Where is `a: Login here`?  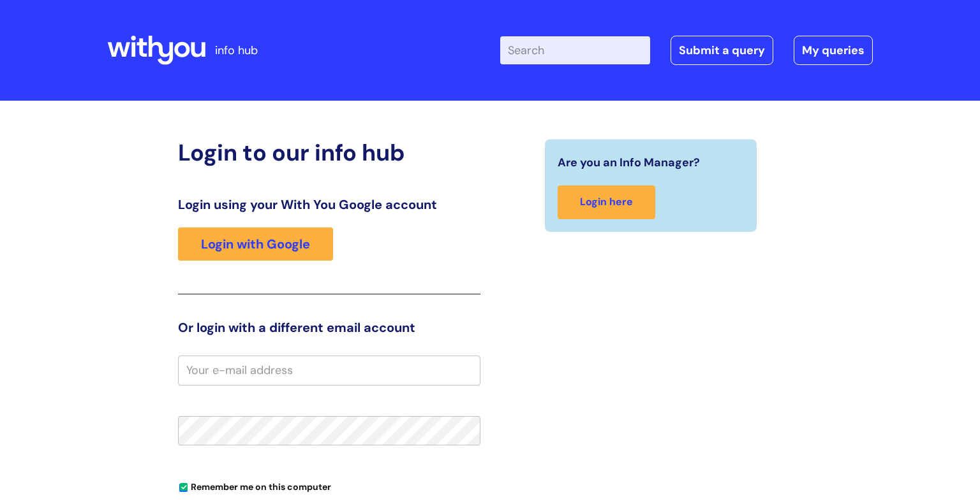 a: Login here is located at coordinates (606, 202).